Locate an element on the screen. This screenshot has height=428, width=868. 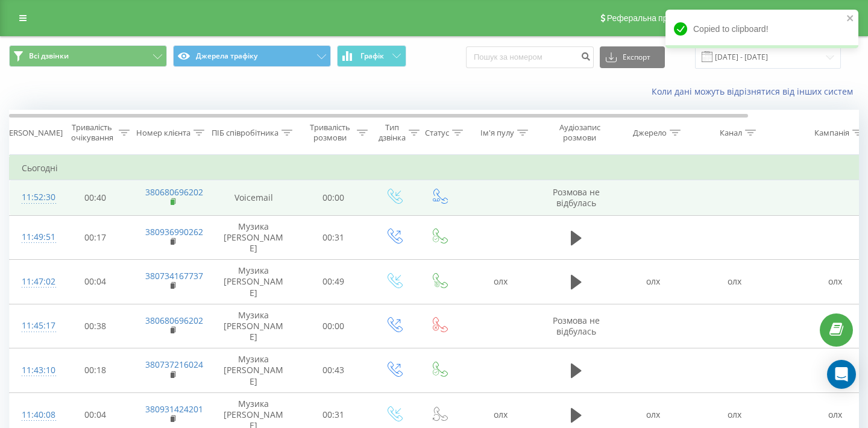
div: 11:40:08 is located at coordinates (34, 415).